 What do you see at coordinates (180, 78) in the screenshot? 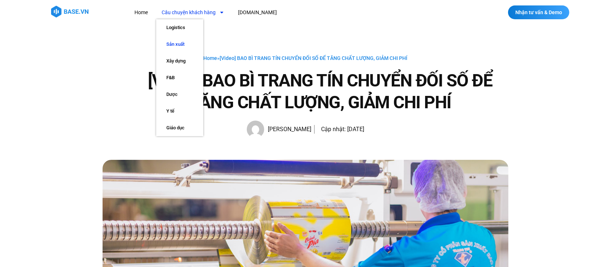
I see `a: F&B` at bounding box center [180, 78].